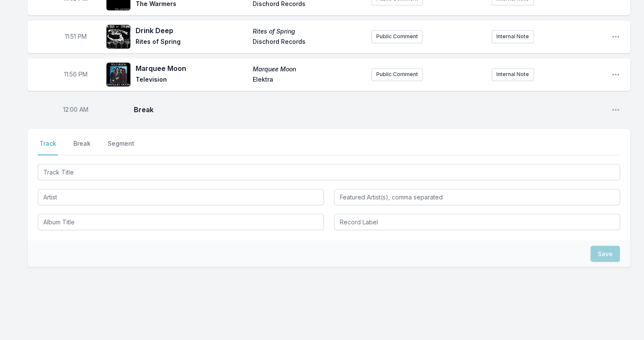 Image resolution: width=644 pixels, height=340 pixels. Describe the element at coordinates (192, 31) in the screenshot. I see `span: Drink Deep` at that location.